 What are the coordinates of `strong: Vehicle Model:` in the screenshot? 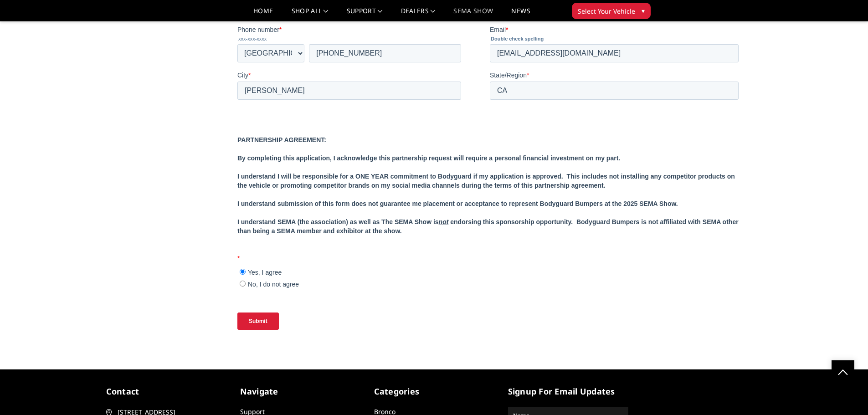 It's located at (358, 376).